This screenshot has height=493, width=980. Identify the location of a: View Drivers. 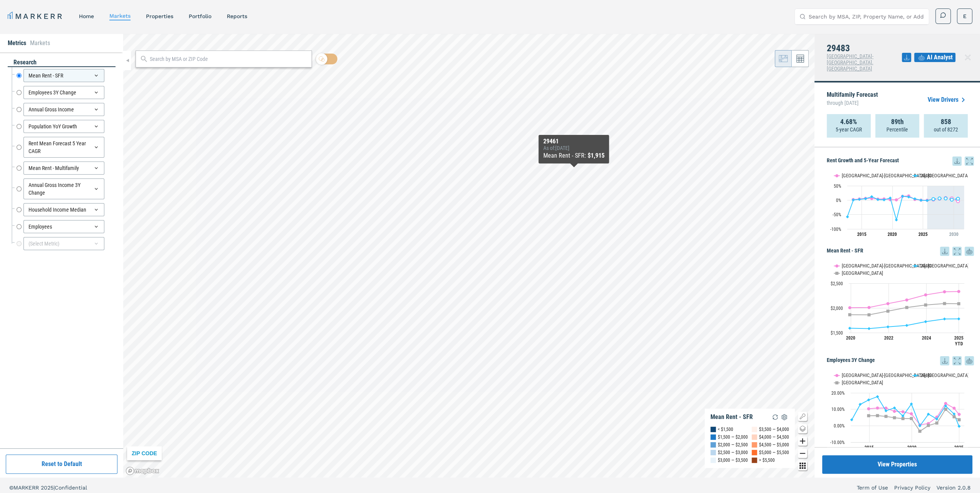
(948, 100).